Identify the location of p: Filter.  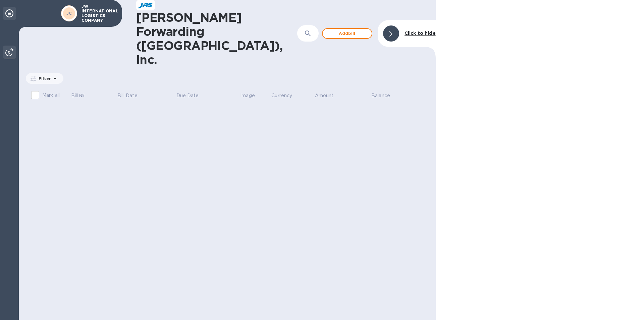
(43, 78).